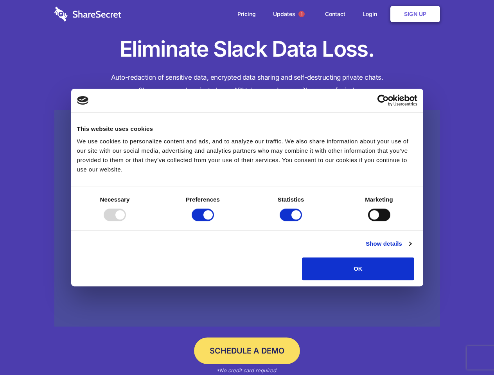 The width and height of the screenshot is (494, 375). What do you see at coordinates (247, 49) in the screenshot?
I see `h1: Eliminate Slack Data Loss.` at bounding box center [247, 49].